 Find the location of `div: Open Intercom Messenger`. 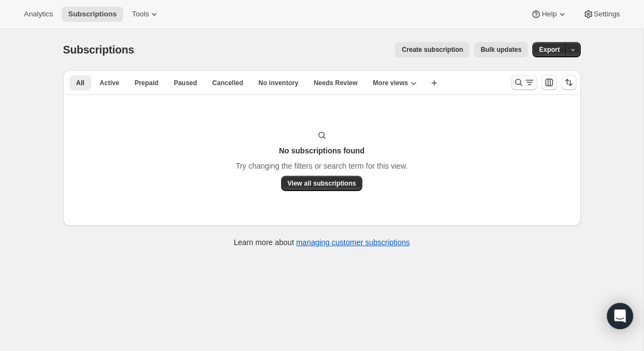

div: Open Intercom Messenger is located at coordinates (620, 316).